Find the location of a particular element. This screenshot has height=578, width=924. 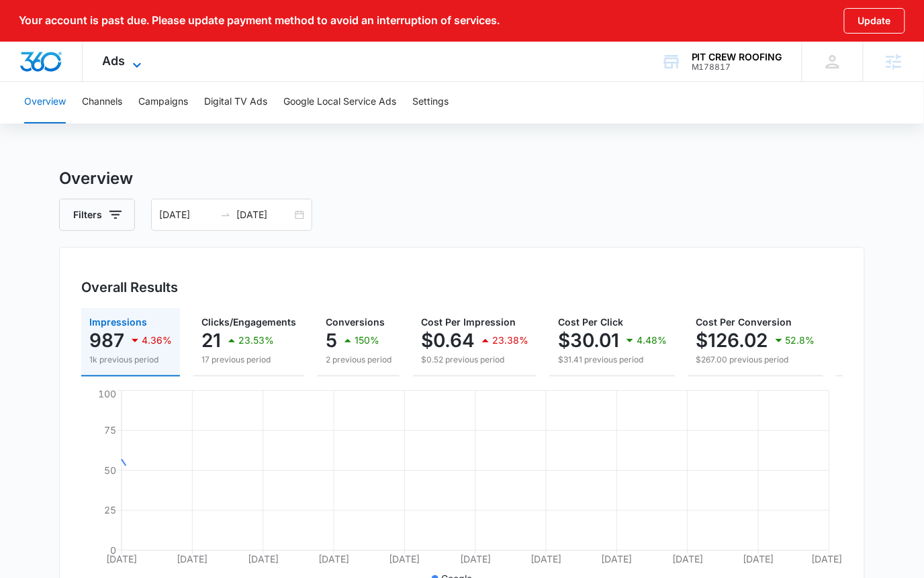

span: swap-right is located at coordinates (226, 215).